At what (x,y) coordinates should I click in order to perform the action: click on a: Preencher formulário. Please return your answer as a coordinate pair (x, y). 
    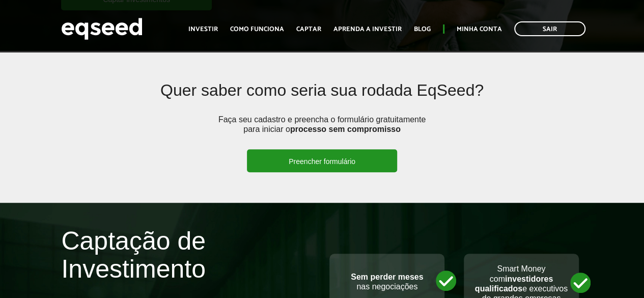
    Looking at the image, I should click on (322, 161).